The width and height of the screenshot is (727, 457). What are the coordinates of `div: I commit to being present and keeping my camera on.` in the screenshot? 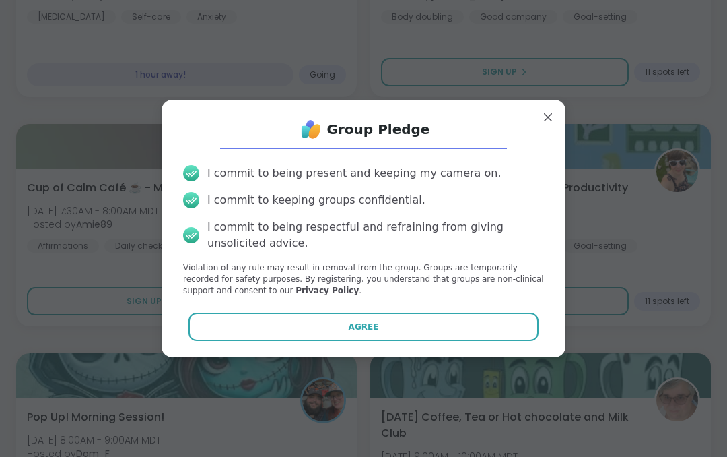 It's located at (354, 173).